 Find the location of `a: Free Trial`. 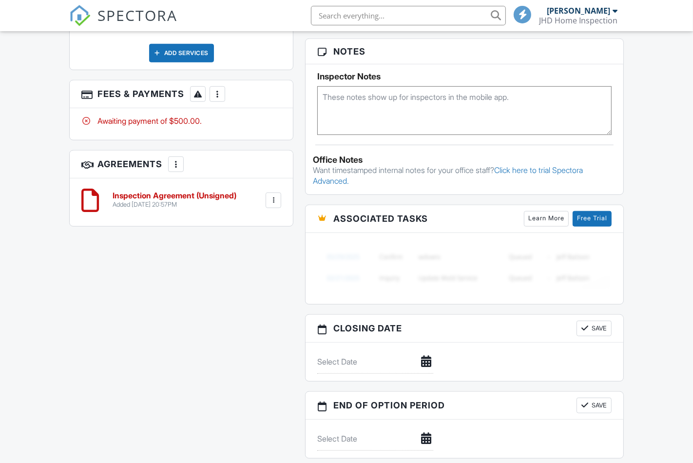

a: Free Trial is located at coordinates (592, 219).